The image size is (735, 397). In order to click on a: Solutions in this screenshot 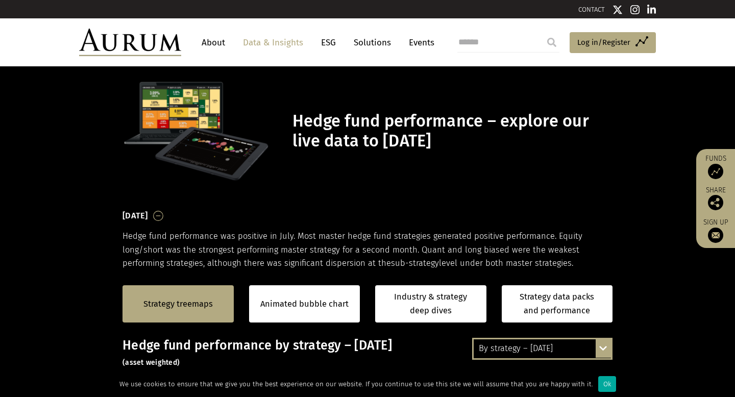, I will do `click(372, 42)`.